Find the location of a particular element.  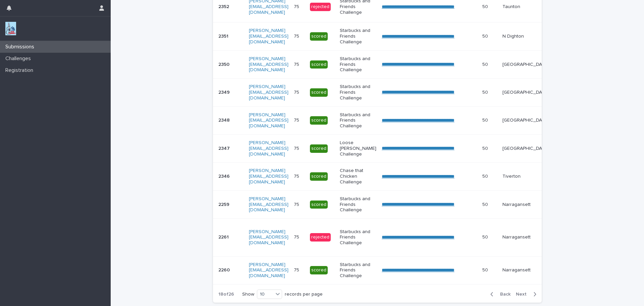

p: N Dighton is located at coordinates (526, 36).